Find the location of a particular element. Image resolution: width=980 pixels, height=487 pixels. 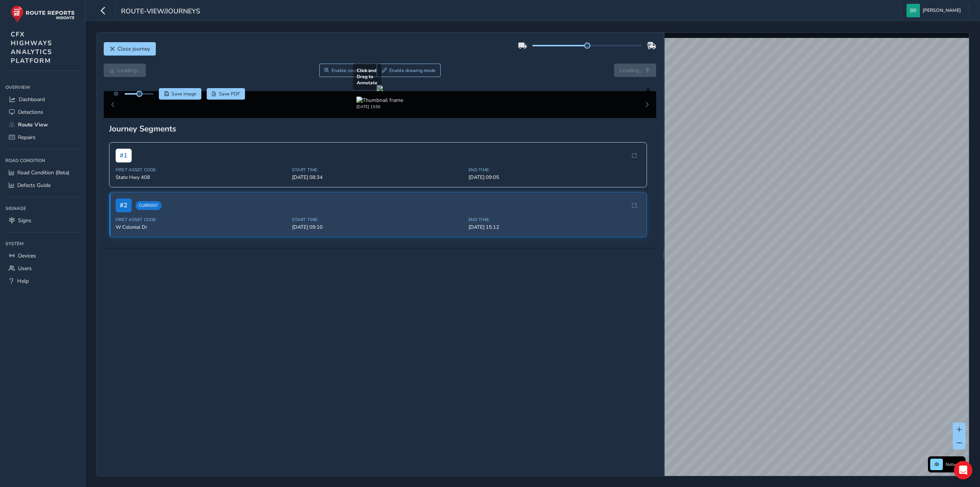

span: Enable zoom mode is located at coordinates (352, 70).